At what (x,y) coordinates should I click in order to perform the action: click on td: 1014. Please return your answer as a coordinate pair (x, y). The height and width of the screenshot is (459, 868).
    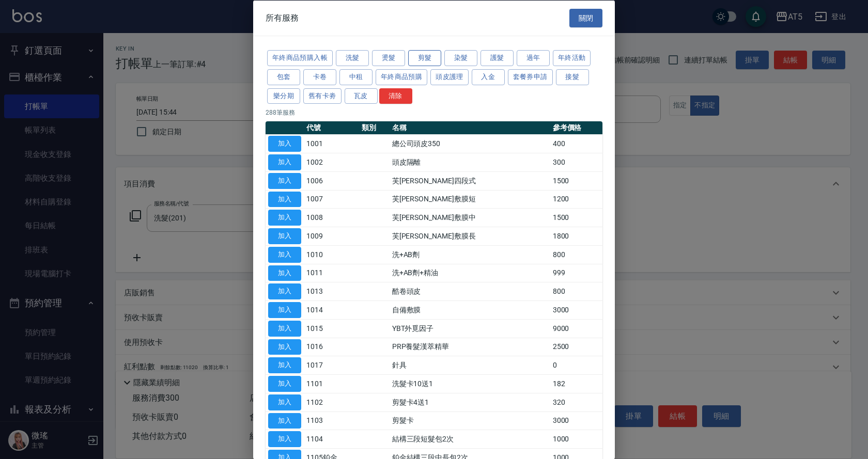
    Looking at the image, I should click on (331, 310).